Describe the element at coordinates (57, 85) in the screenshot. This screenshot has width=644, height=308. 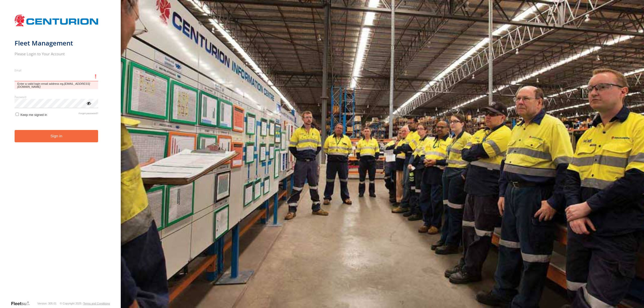
I see `span: Enter a valid login email address eg.` at that location.